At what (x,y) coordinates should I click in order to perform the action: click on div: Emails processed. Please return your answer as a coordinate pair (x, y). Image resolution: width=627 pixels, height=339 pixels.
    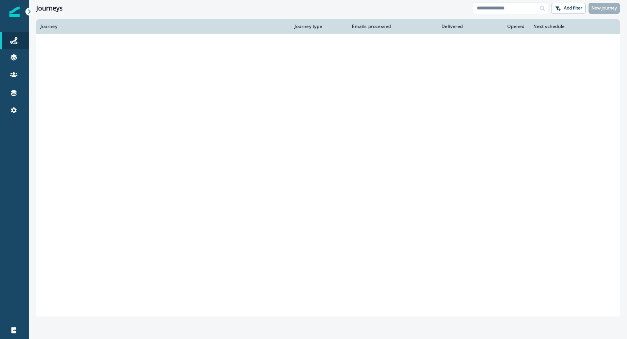
    Looking at the image, I should click on (370, 27).